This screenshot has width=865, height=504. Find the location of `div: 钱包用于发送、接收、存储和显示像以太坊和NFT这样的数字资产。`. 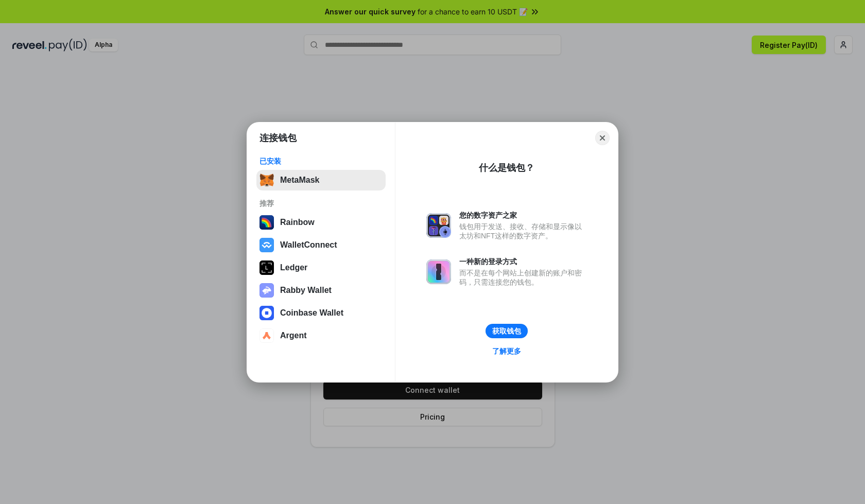

div: 钱包用于发送、接收、存储和显示像以太坊和NFT这样的数字资产。 is located at coordinates (524, 231).